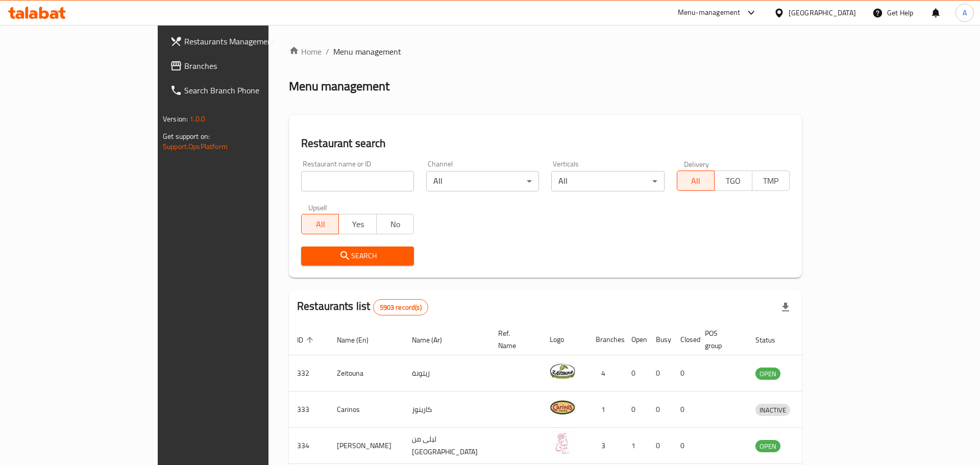 The width and height of the screenshot is (980, 465). What do you see at coordinates (772, 340) in the screenshot?
I see `span: Status` at bounding box center [772, 340].